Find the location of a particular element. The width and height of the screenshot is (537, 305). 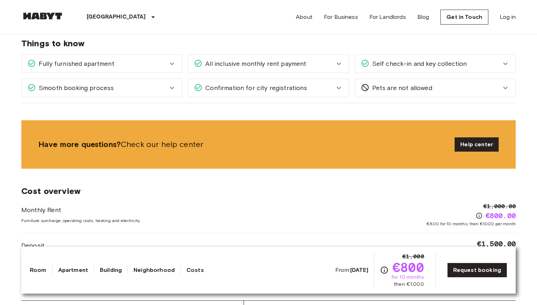

div: Pets are not allowed is located at coordinates (435, 88).